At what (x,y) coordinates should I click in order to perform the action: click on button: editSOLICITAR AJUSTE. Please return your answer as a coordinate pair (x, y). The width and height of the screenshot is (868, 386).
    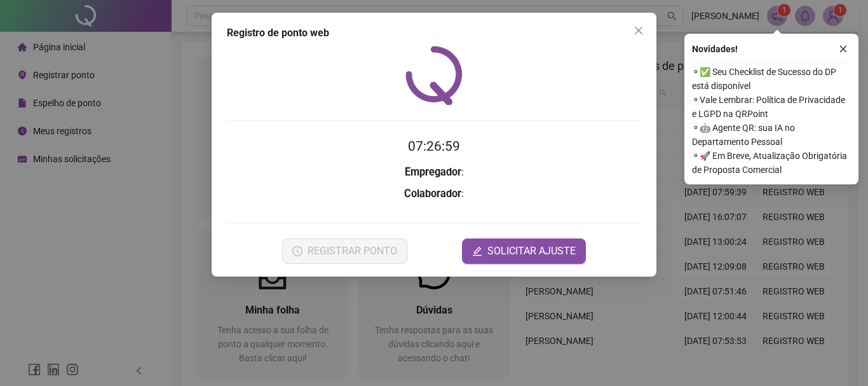
    Looking at the image, I should click on (523, 251).